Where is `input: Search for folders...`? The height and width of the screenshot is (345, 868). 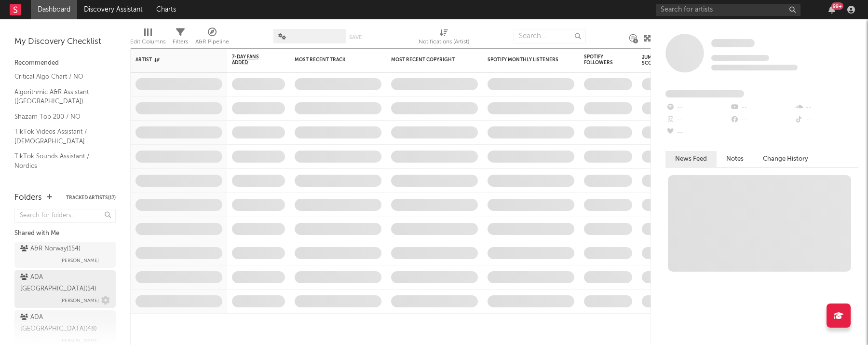
input: Search for folders... is located at coordinates (65, 216).